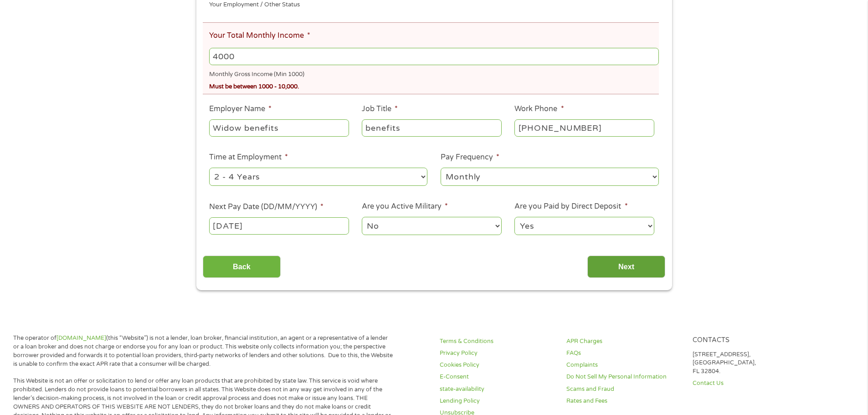  I want to click on label: Next Pay Date (DD/MM/YYYY), so click(266, 207).